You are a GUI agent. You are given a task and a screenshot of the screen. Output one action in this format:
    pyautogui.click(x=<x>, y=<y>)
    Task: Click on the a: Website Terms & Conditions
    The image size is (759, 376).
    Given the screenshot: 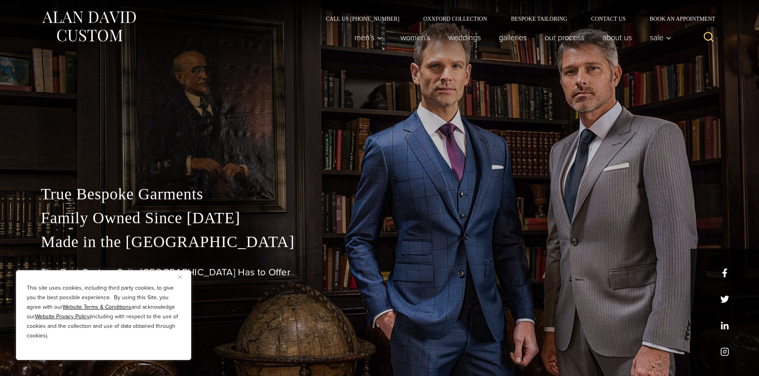 What is the action you would take?
    pyautogui.click(x=97, y=307)
    